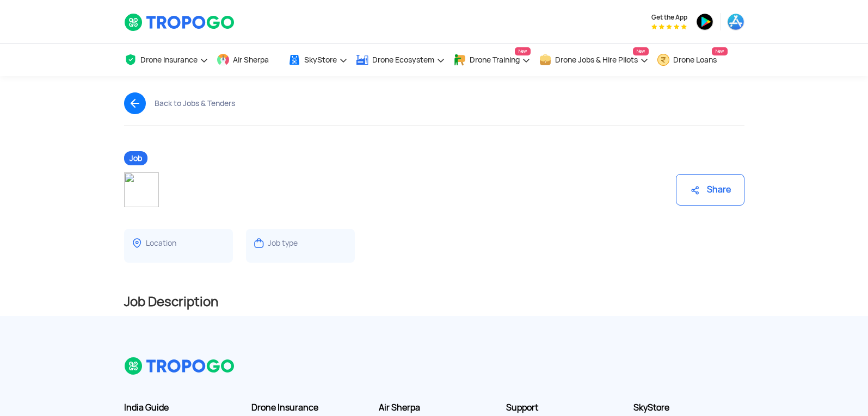 The image size is (868, 416). I want to click on span: Air Sherpa, so click(251, 60).